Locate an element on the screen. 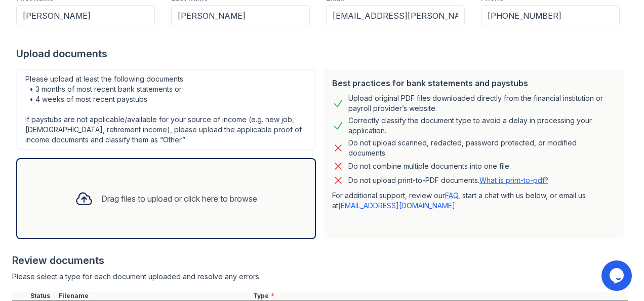  div: Please select a type for each document uploaded and resolve any errors. is located at coordinates (320, 276).